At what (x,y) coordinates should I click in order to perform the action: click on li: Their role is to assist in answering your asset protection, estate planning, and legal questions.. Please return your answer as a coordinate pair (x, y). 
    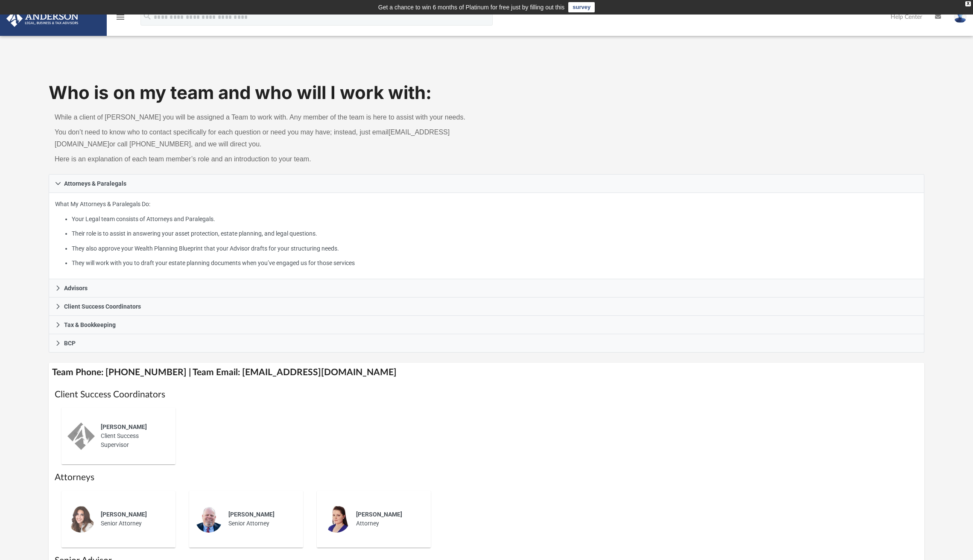
    Looking at the image, I should click on (495, 233).